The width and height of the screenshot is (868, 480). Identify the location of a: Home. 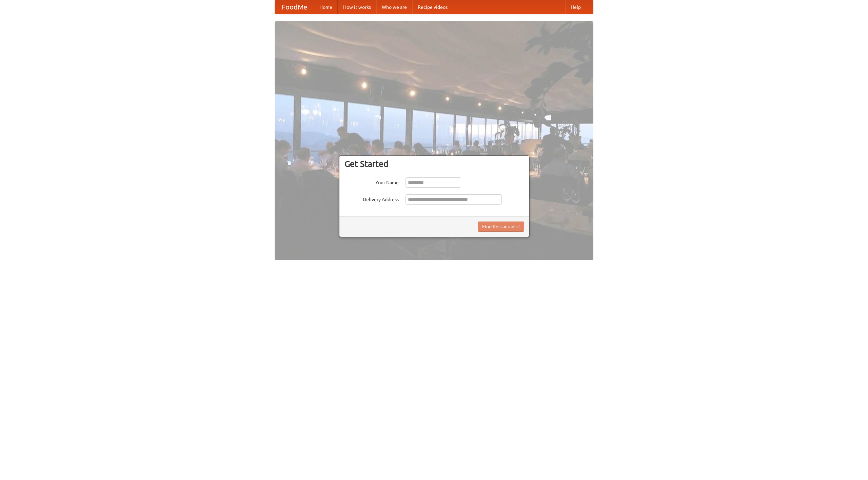
(326, 7).